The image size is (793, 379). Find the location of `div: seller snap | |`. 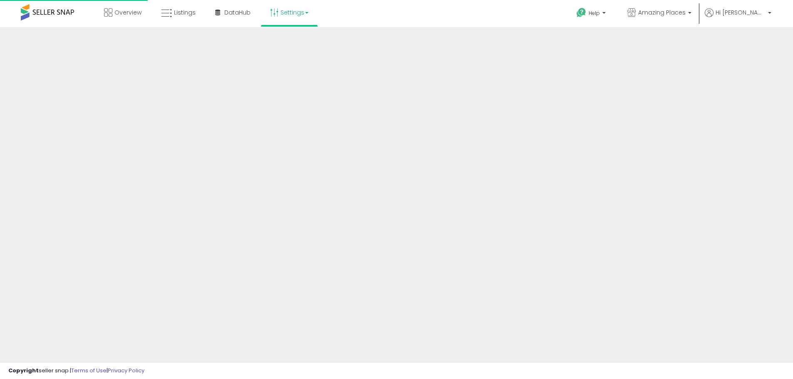

div: seller snap | | is located at coordinates (76, 371).